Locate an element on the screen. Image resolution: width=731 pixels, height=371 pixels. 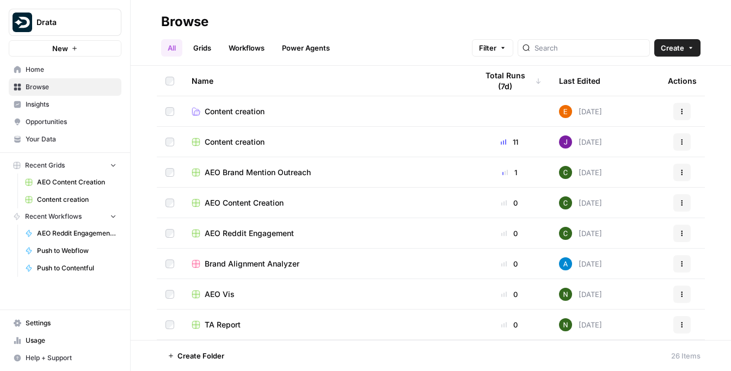
span: AEO Vis is located at coordinates (219, 294).